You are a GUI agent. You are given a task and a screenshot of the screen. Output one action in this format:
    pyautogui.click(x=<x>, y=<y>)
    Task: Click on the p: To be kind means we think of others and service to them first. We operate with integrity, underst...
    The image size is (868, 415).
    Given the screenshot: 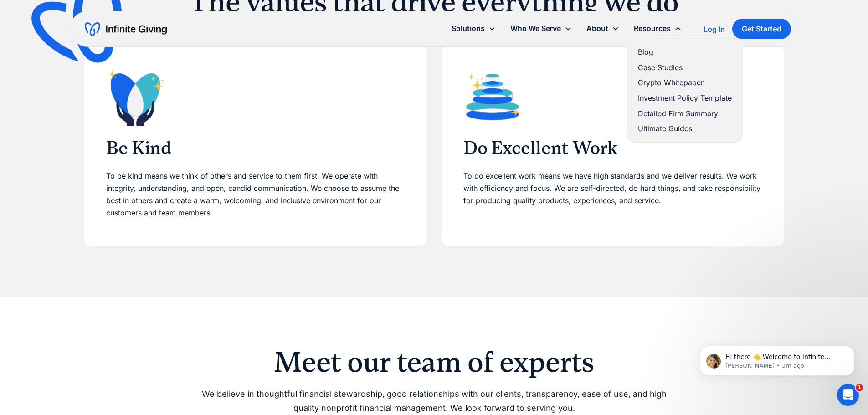 What is the action you would take?
    pyautogui.click(x=256, y=195)
    